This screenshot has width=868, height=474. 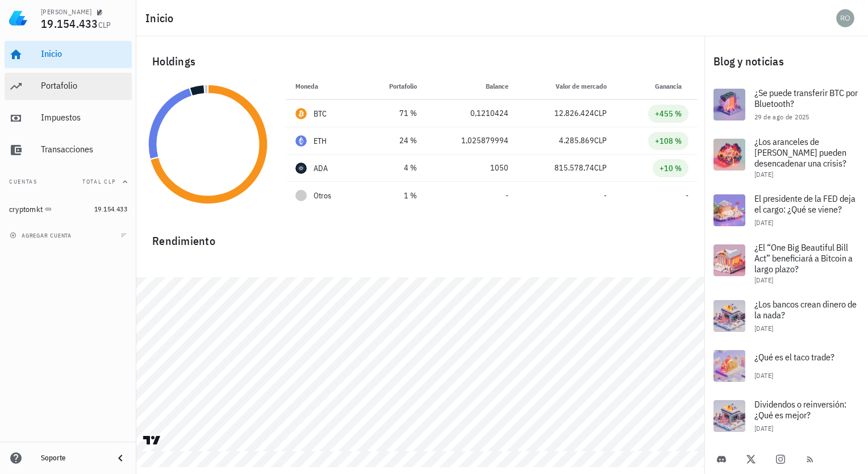 I want to click on div: ADA-icon, so click(x=301, y=168).